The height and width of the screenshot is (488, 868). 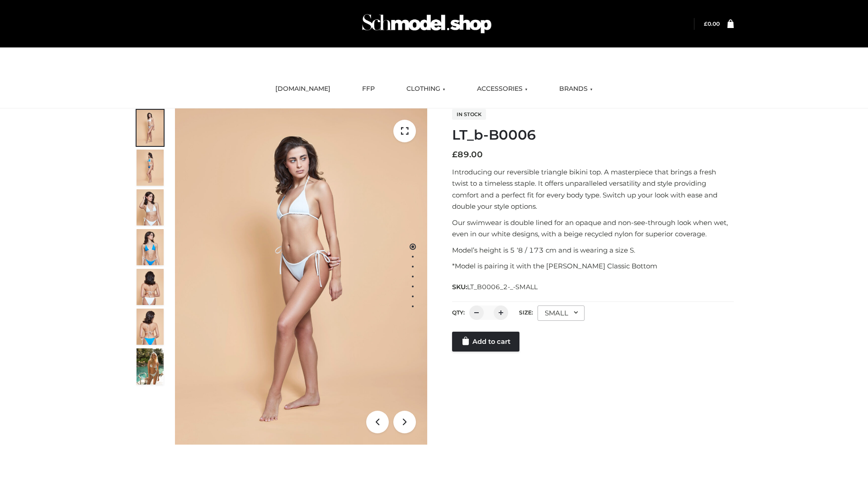 What do you see at coordinates (301, 277) in the screenshot?
I see `img: ArielClassicBikiniTop_CloudNine_AzureSky_OW114ECO_1` at bounding box center [301, 277].